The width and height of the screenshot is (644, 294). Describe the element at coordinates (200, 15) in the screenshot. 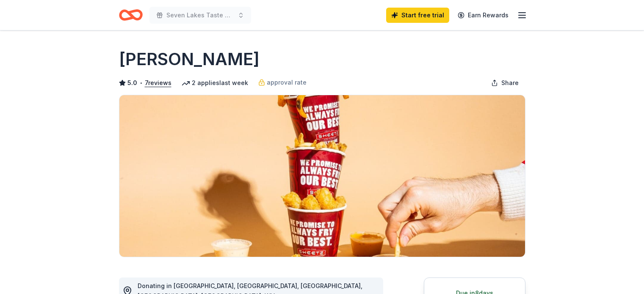

I see `button: Seven Lakes Taste & Tour` at that location.